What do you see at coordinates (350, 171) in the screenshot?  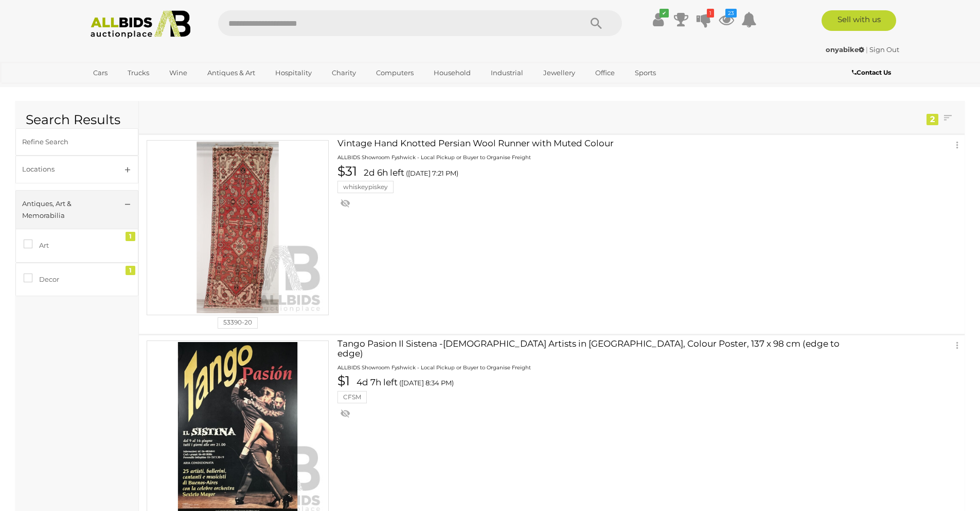 I see `span: $31` at bounding box center [350, 171].